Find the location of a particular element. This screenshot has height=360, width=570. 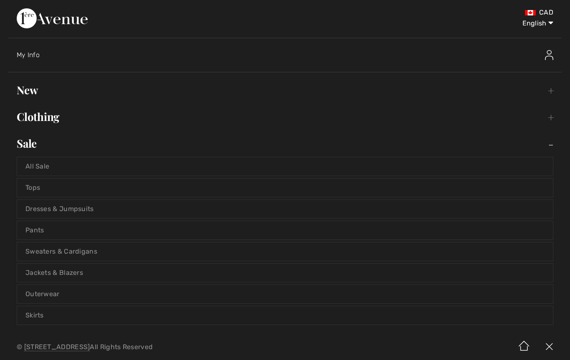

a: Outerwear is located at coordinates (285, 294).